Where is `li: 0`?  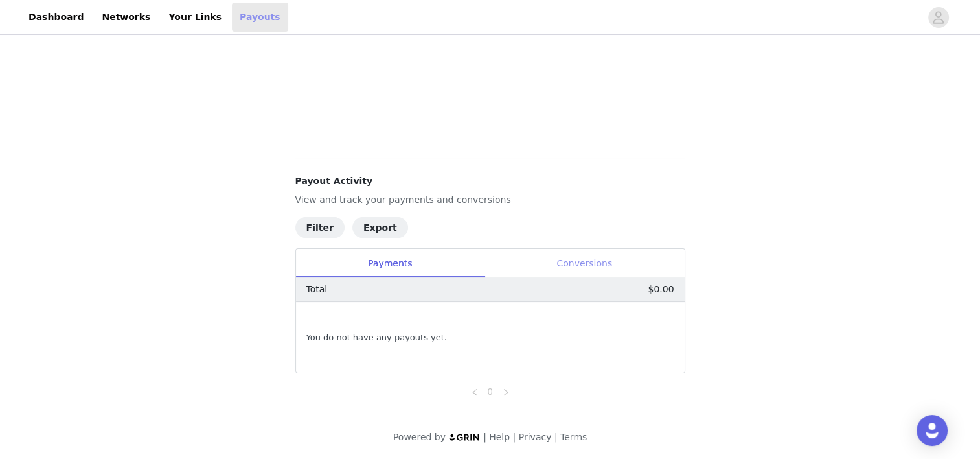 li: 0 is located at coordinates (490, 392).